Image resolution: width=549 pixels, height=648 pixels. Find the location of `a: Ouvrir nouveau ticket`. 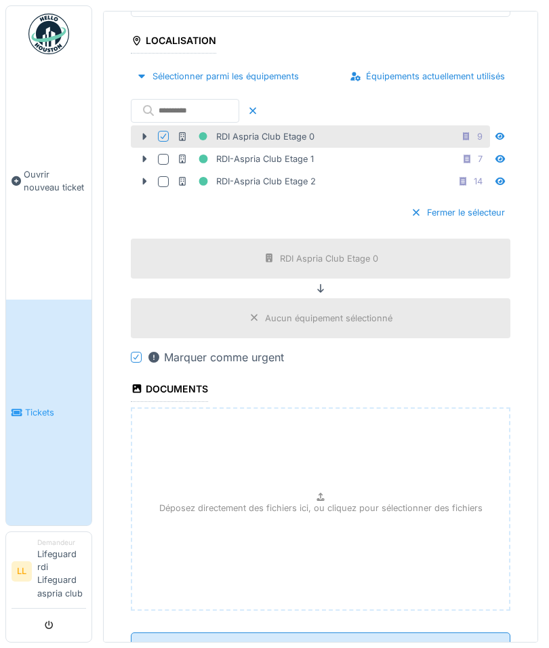

a: Ouvrir nouveau ticket is located at coordinates (49, 180).